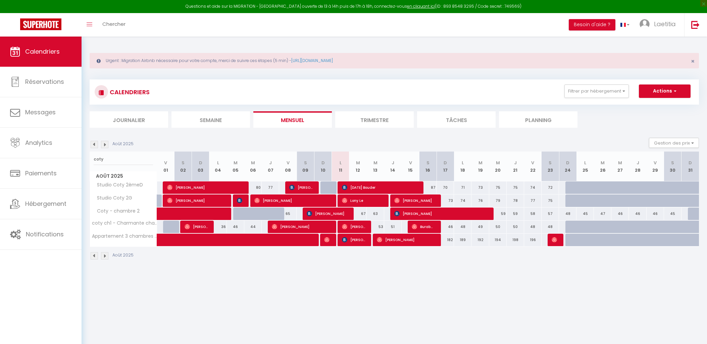 The image size is (707, 344). Describe the element at coordinates (463, 201) in the screenshot. I see `div: 74` at that location.